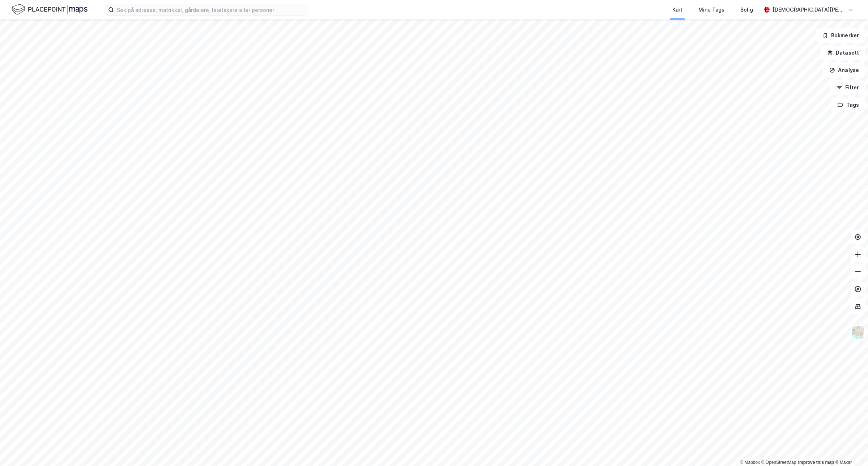 The width and height of the screenshot is (868, 466). I want to click on a: Improve this map, so click(816, 463).